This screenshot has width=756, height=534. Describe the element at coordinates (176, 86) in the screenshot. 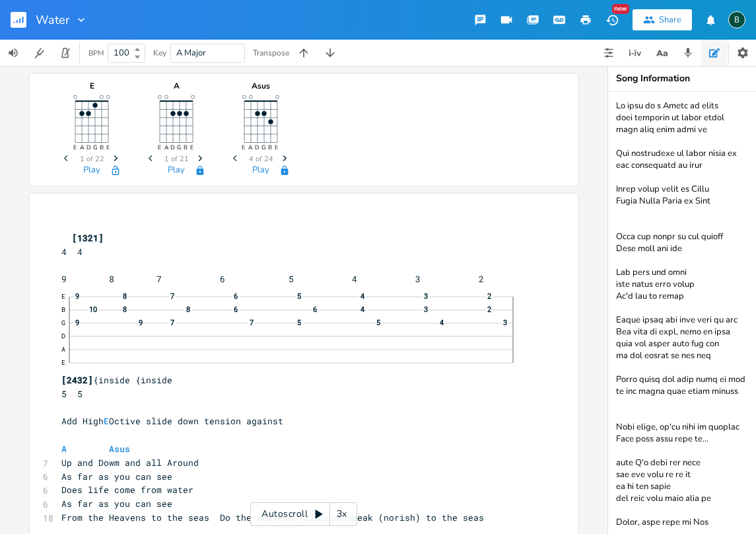

I see `div: A` at that location.